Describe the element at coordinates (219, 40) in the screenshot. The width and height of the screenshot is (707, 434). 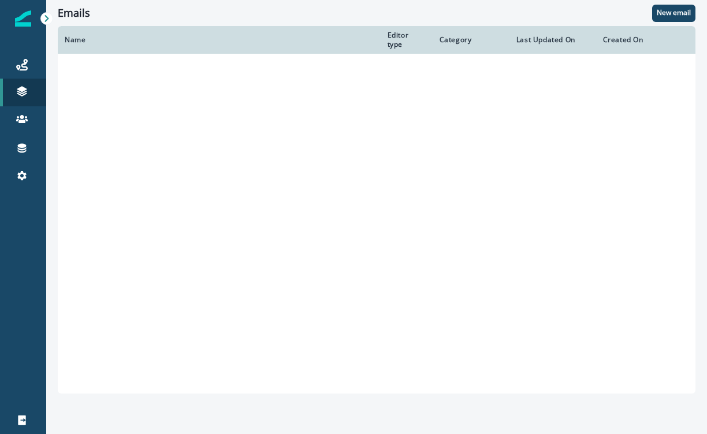
I see `div: Name` at that location.